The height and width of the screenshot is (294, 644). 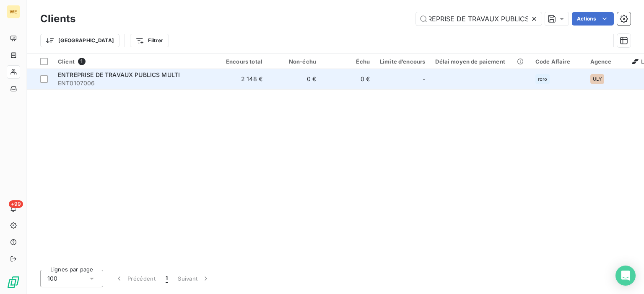 I want to click on span: +99, so click(x=16, y=204).